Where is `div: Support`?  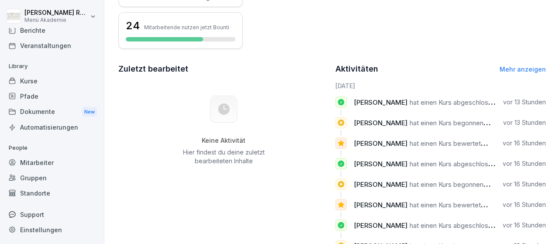
div: Support is located at coordinates (52, 214).